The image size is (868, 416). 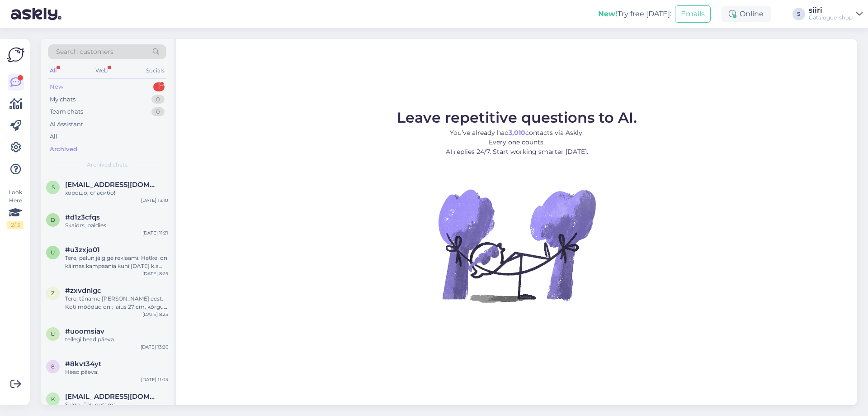 I want to click on div: New, so click(x=57, y=87).